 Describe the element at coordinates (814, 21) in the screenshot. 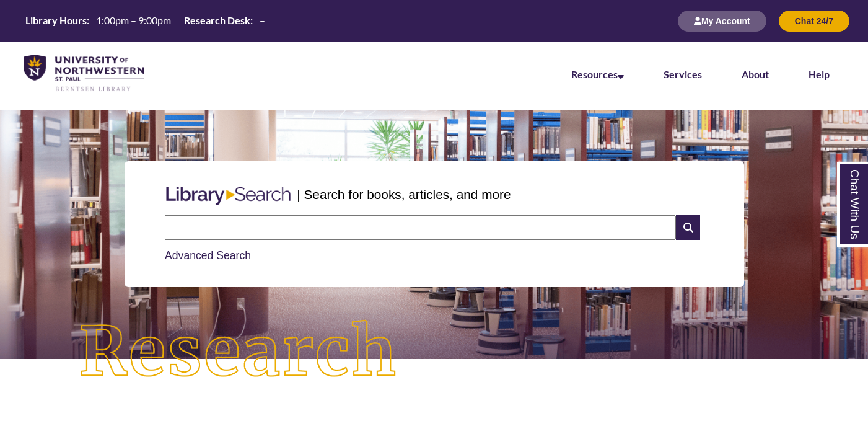

I see `button: Chat 24/7` at that location.